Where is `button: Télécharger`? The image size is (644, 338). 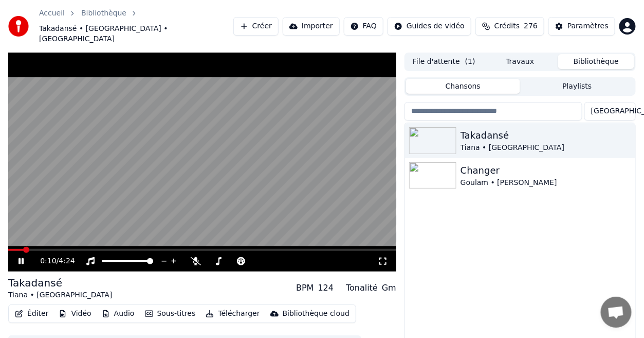
button: Télécharger is located at coordinates (233, 313).